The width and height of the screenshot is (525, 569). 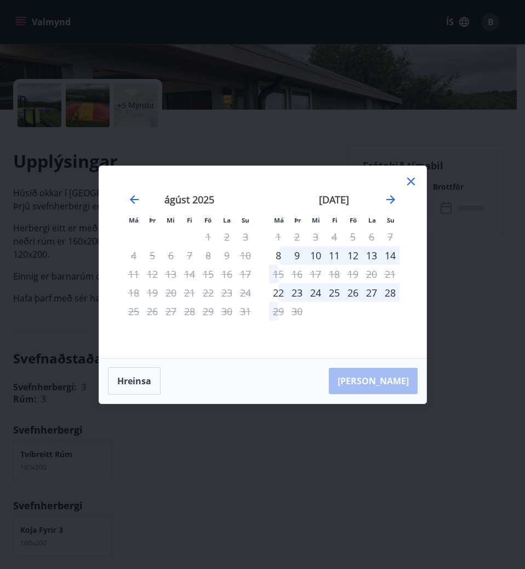 I want to click on td: Not available. fimmtudagur, 18. september 2025, so click(x=334, y=274).